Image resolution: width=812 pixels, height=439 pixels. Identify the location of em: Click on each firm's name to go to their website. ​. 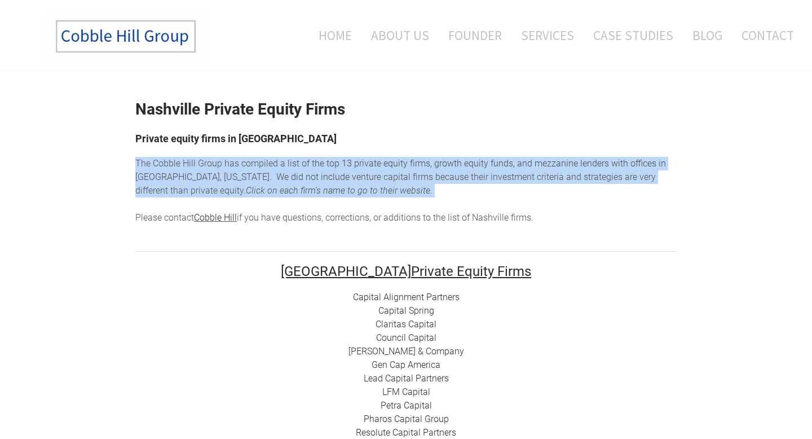
(339, 190).